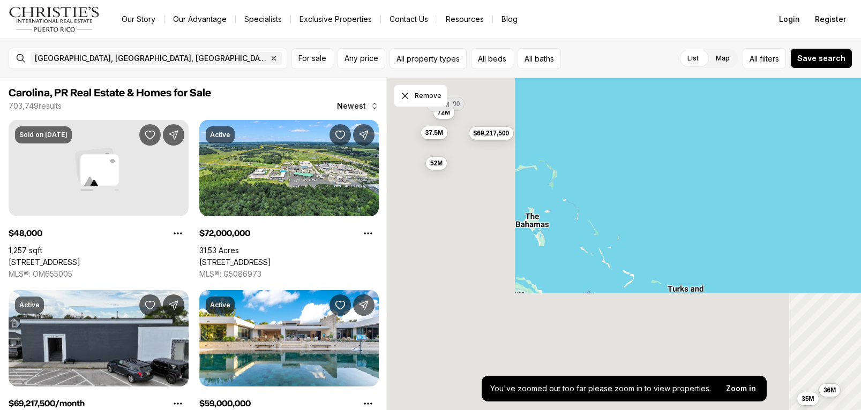 The image size is (861, 410). Describe the element at coordinates (821, 58) in the screenshot. I see `button: Save search` at that location.